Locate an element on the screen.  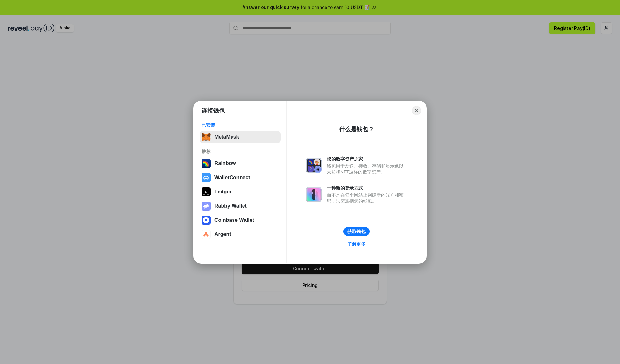
button: Rainbow is located at coordinates (240, 164).